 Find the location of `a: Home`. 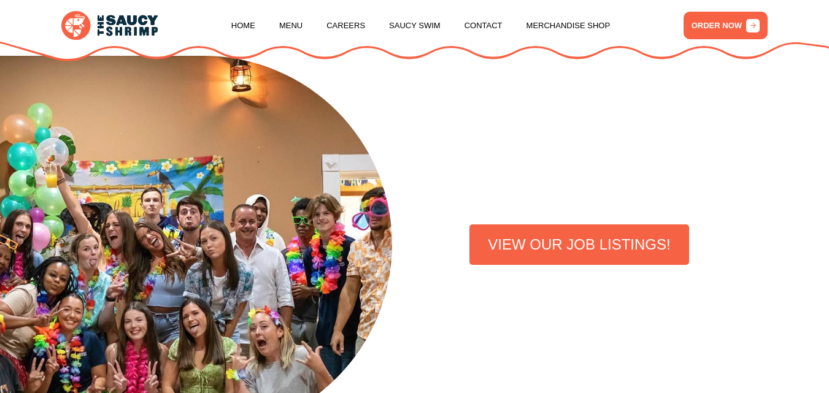

a: Home is located at coordinates (243, 26).